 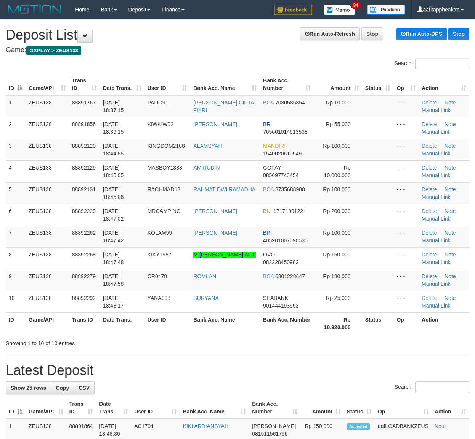 What do you see at coordinates (268, 103) in the screenshot?
I see `span: BCA` at bounding box center [268, 103].